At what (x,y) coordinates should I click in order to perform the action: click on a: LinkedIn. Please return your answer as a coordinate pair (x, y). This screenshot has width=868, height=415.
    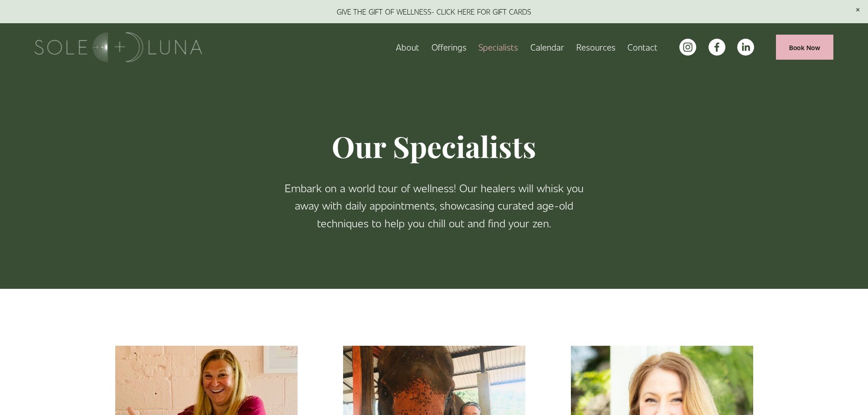
    Looking at the image, I should click on (745, 47).